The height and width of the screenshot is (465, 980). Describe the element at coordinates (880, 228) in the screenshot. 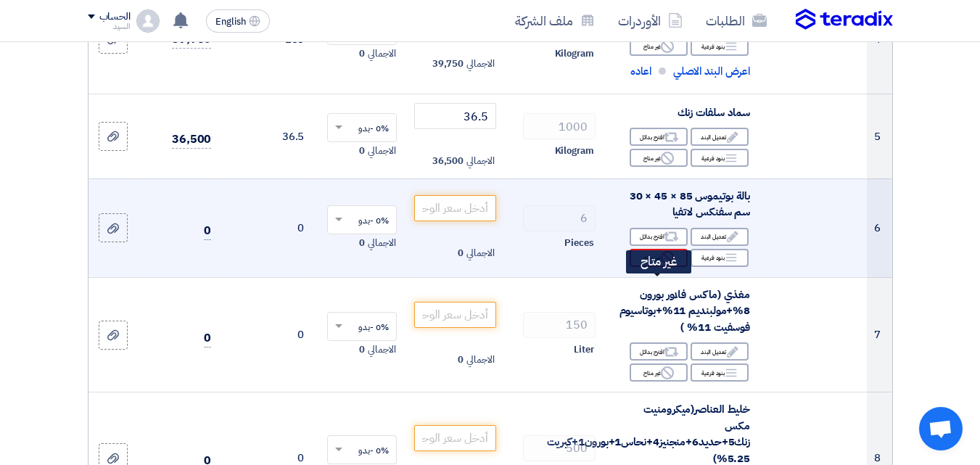

I see `td: 6` at that location.